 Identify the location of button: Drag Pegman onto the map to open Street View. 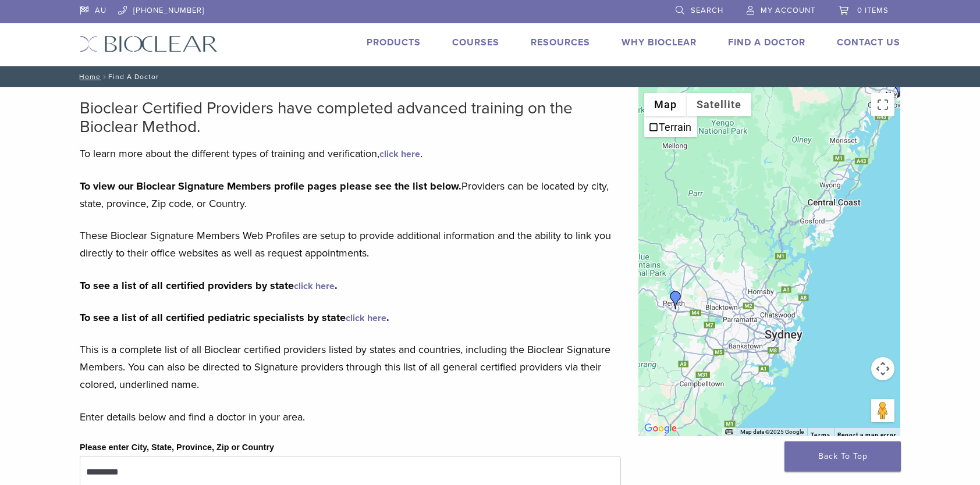
(883, 410).